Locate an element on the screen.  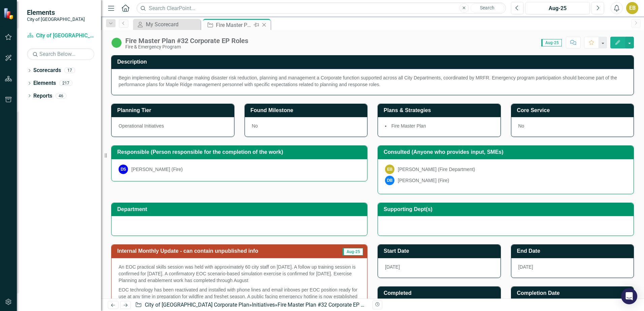
h3: Core Service is located at coordinates (574, 110).